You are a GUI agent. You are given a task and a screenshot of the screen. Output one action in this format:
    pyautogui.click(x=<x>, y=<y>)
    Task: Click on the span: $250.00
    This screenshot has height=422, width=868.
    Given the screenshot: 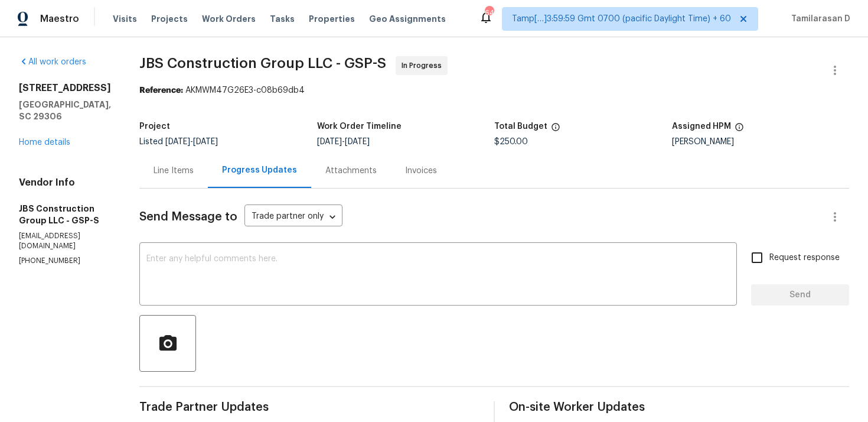 What is the action you would take?
    pyautogui.click(x=511, y=142)
    